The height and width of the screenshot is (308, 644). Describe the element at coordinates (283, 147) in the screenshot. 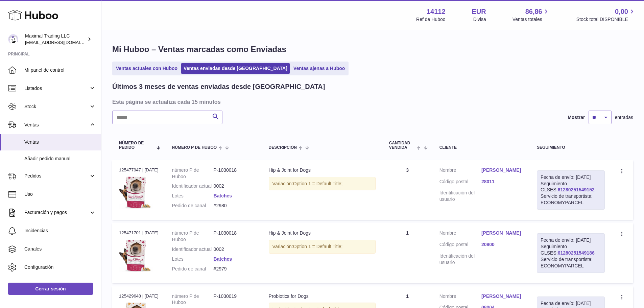

I see `span: Descripción` at that location.